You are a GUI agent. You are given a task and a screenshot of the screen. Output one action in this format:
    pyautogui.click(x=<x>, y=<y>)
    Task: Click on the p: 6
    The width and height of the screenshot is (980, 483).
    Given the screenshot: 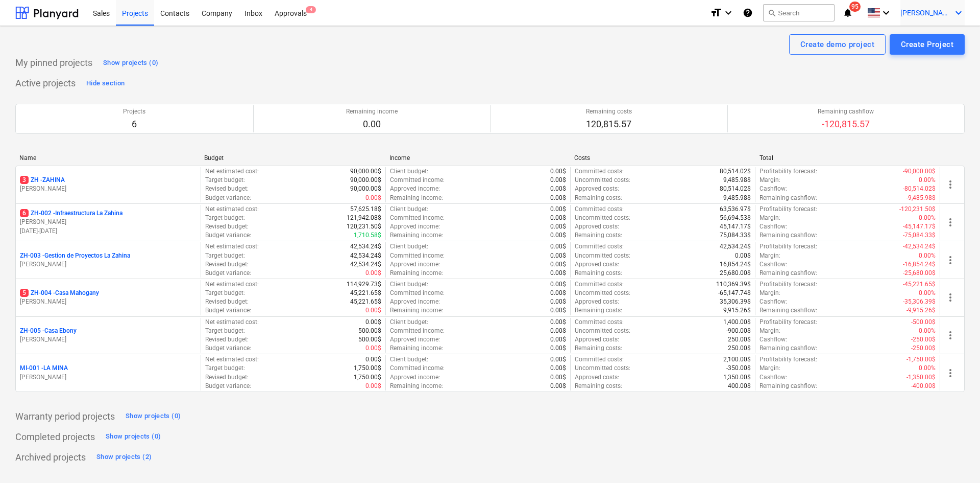 What is the action you would take?
    pyautogui.click(x=134, y=124)
    